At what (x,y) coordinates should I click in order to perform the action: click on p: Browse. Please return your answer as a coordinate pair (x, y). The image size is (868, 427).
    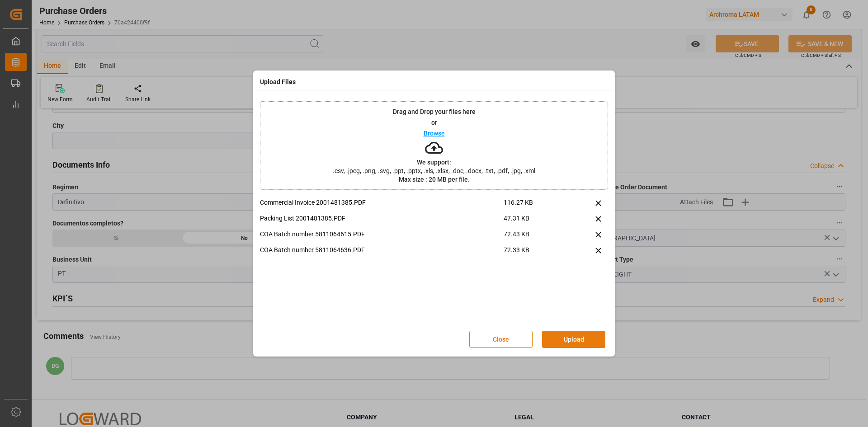
    Looking at the image, I should click on (434, 133).